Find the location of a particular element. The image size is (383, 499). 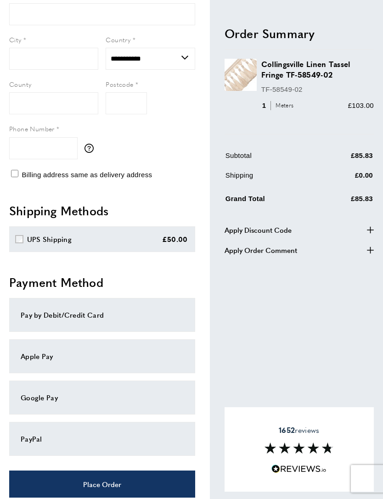

div: Pay by Debit/Credit Card is located at coordinates (102, 315).